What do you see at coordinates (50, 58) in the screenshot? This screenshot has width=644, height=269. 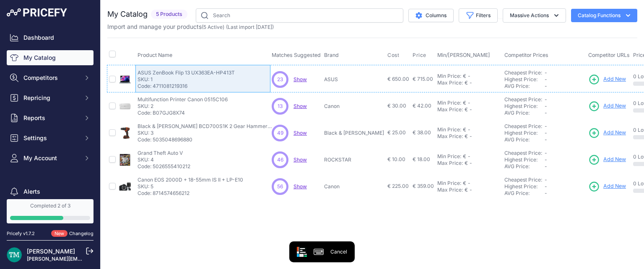 I see `a: My Catalog` at bounding box center [50, 58].